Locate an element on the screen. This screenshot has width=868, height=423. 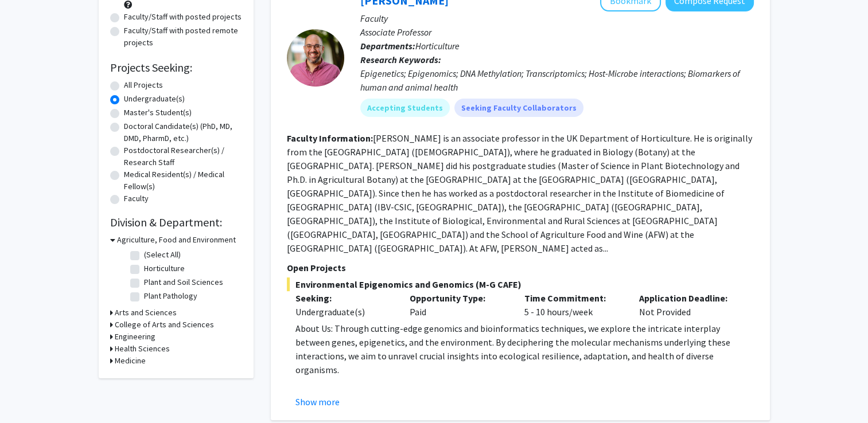
b: Faculty Information: is located at coordinates (330, 138).